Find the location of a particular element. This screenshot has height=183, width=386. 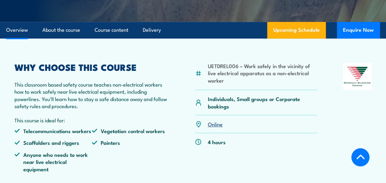

button: Enquire Now is located at coordinates (359, 30).